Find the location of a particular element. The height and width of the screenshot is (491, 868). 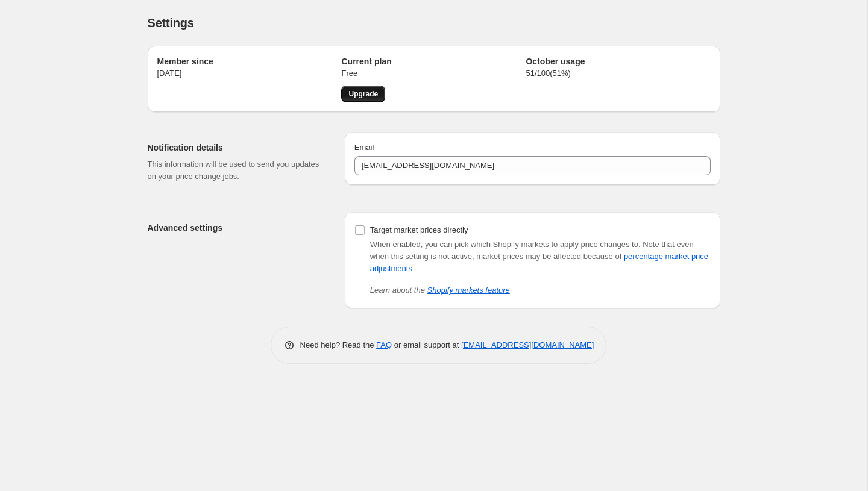

span: Email is located at coordinates (364, 147).